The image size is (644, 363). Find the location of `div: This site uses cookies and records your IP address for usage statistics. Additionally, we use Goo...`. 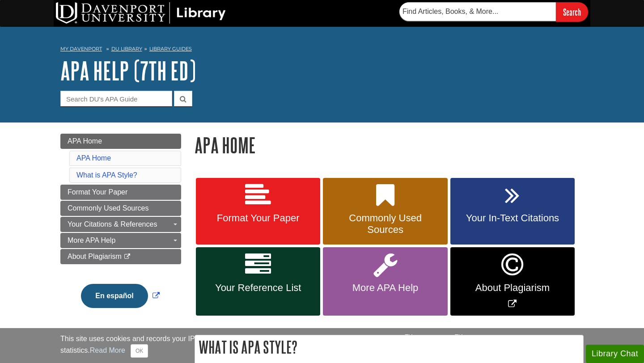

div: This site uses cookies and records your IP address for usage statistics. Additionally, we use Goo... is located at coordinates (322, 346).